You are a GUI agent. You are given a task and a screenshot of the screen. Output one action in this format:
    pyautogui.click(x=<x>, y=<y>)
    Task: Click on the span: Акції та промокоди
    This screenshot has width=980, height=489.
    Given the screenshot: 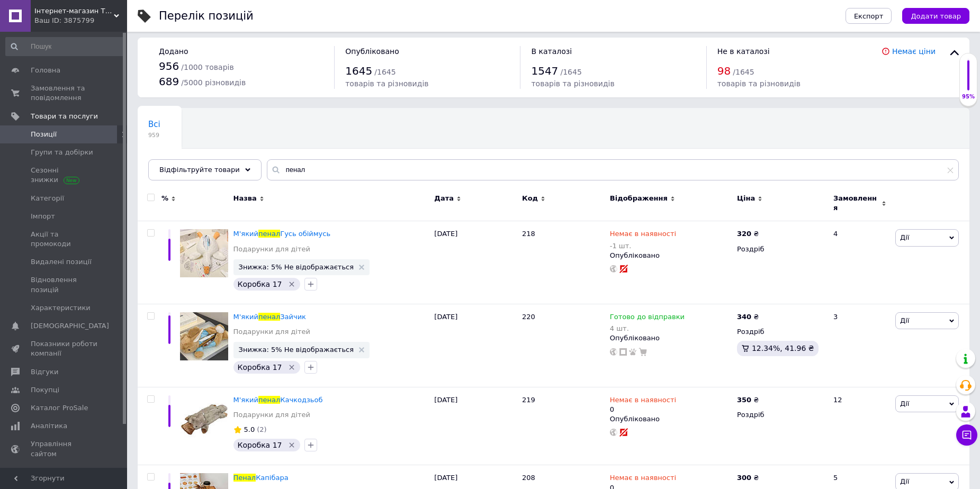 What is the action you would take?
    pyautogui.click(x=64, y=240)
    